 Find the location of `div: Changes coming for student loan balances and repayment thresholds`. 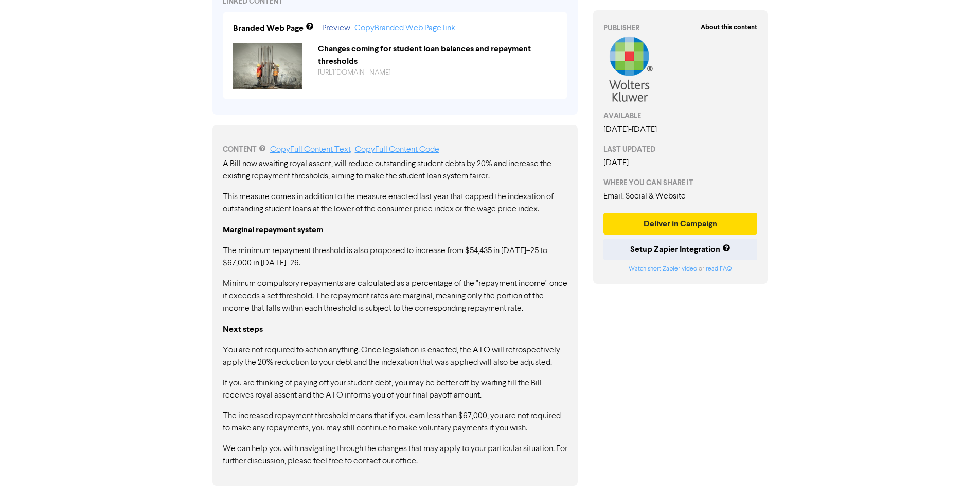

div: Changes coming for student loan balances and repayment thresholds is located at coordinates (437, 55).